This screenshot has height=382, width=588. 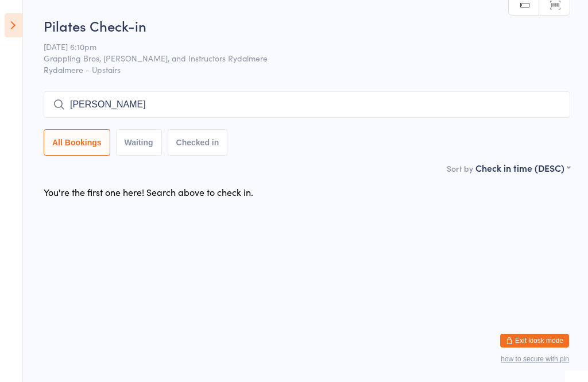 What do you see at coordinates (148, 192) in the screenshot?
I see `div: You're the first one here! Search above to check in.` at bounding box center [148, 192].